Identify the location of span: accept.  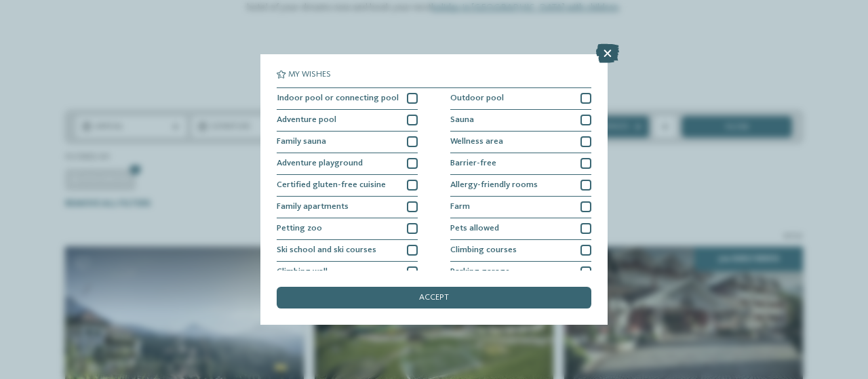
(434, 297).